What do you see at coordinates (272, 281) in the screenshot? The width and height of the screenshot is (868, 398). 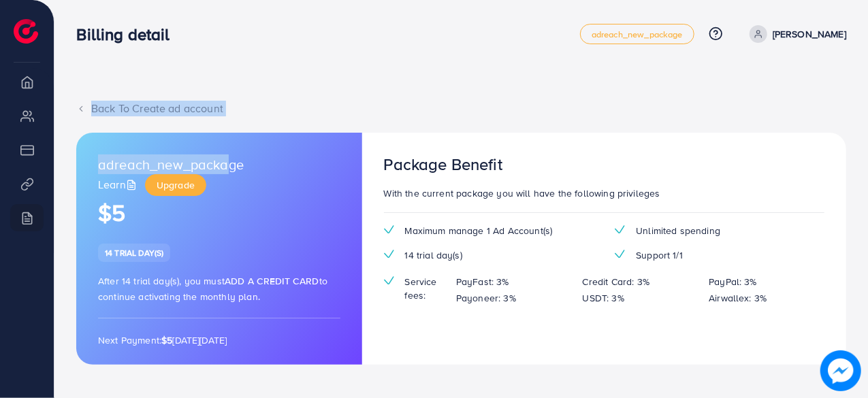 I see `span: Add a credit card` at bounding box center [272, 281].